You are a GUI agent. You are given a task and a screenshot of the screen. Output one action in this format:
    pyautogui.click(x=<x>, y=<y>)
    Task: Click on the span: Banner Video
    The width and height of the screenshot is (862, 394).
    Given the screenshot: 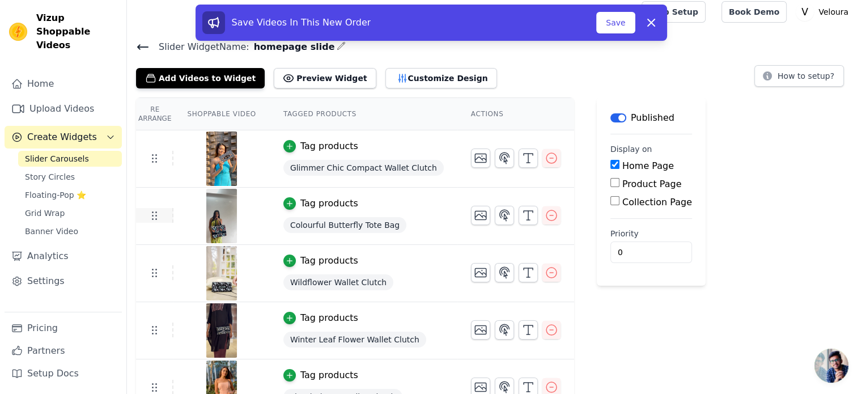 What is the action you would take?
    pyautogui.click(x=52, y=231)
    